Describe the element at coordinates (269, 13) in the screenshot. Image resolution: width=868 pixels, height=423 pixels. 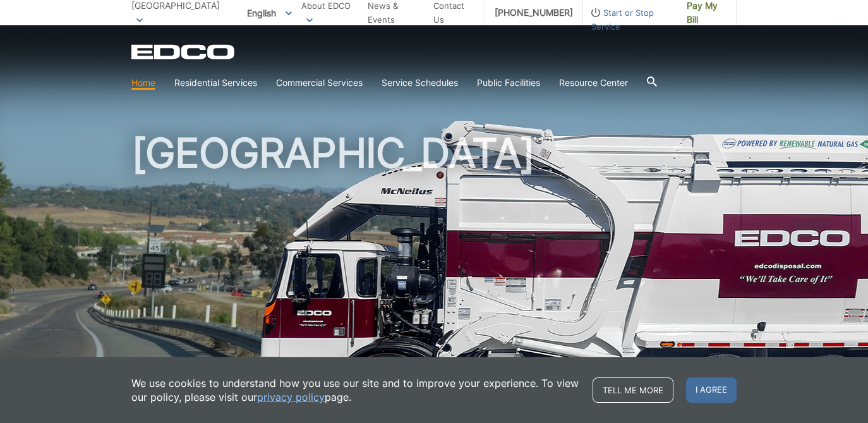
I see `span: English` at that location.